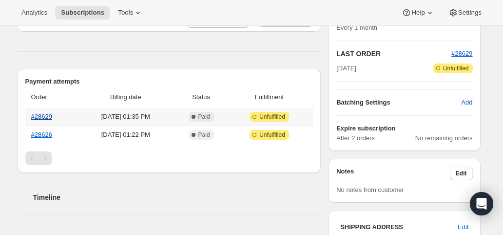  I want to click on span: Subscriptions, so click(82, 13).